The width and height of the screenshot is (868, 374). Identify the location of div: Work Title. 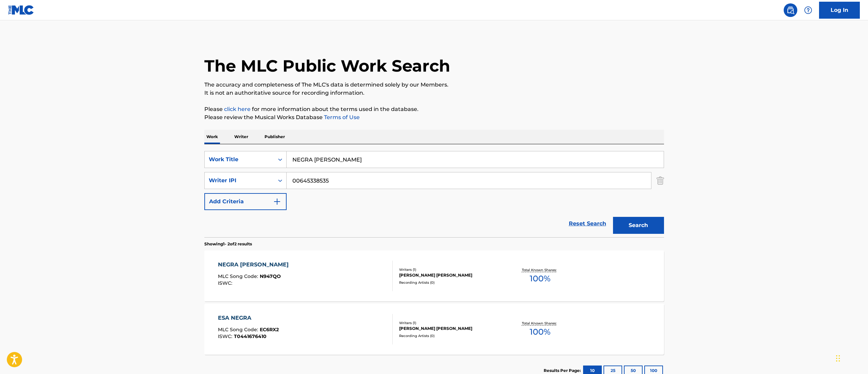
(239, 160).